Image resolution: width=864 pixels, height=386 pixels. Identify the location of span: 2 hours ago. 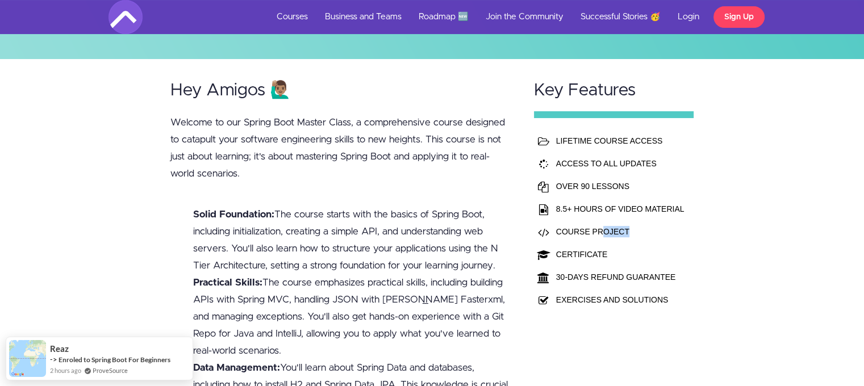
(65, 370).